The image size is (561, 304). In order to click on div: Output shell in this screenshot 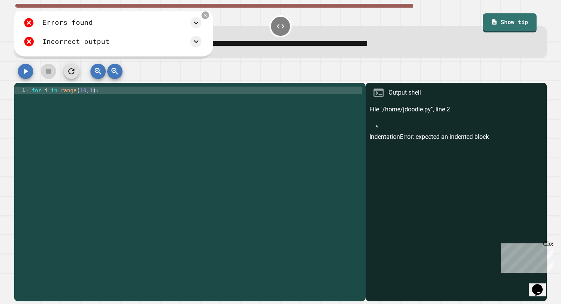, I will do `click(405, 93)`.